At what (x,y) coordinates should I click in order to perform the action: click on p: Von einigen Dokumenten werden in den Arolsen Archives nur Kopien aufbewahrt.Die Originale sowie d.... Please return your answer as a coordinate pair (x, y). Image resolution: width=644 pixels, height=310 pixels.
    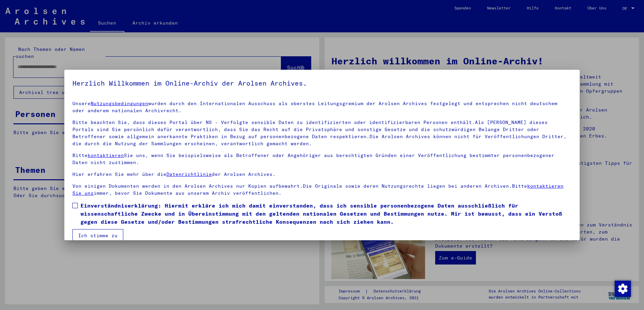
    Looking at the image, I should click on (322, 189).